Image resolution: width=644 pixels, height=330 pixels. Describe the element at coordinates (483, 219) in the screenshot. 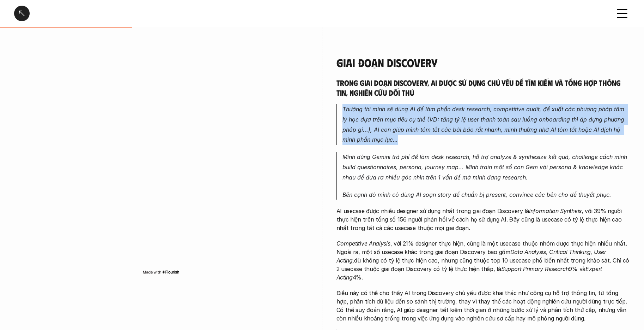

I see `p: AI usecase được nhiều designer sử dụng nhất trong giai đoạn Discovery là , với 39% người thực hiệ...` at that location.